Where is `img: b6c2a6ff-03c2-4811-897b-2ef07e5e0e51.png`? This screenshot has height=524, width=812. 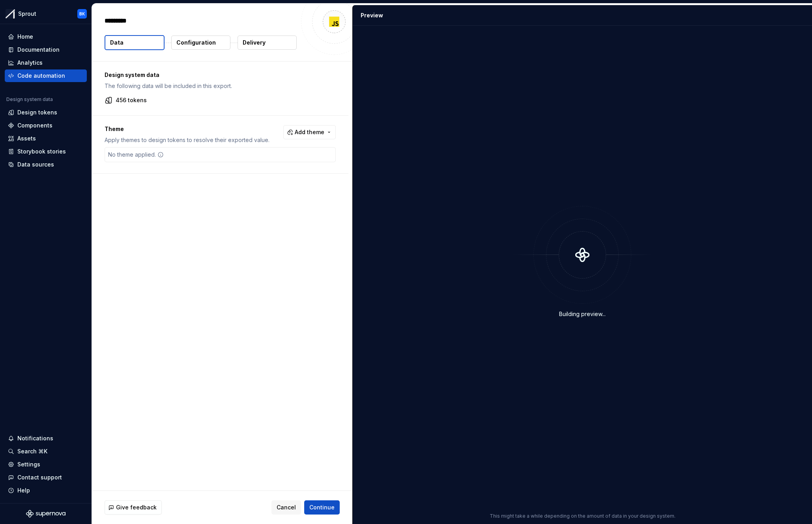 img: b6c2a6ff-03c2-4811-897b-2ef07e5e0e51.png is located at coordinates (10, 14).